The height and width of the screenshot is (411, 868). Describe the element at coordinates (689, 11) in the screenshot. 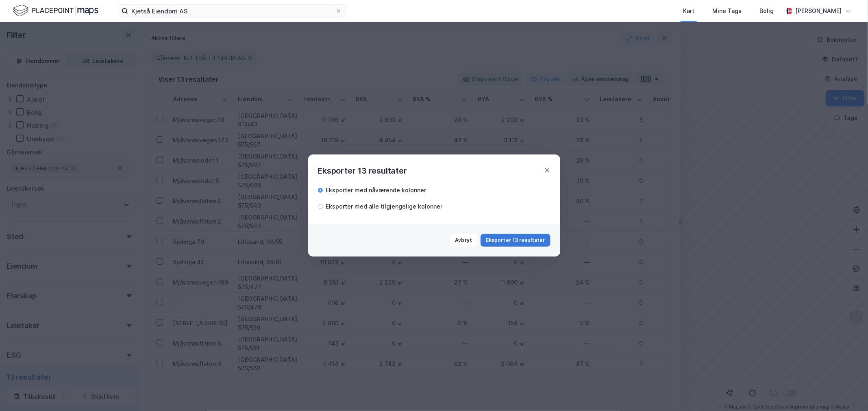

I see `div: Kart` at that location.